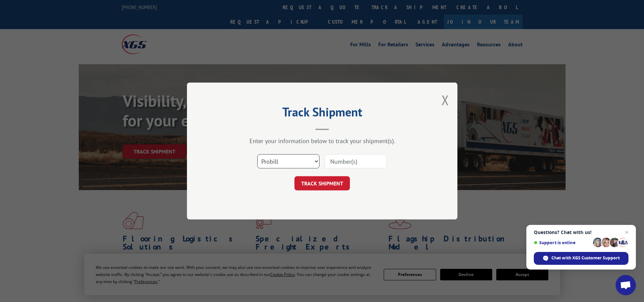 This screenshot has width=644, height=302. Describe the element at coordinates (586, 258) in the screenshot. I see `span: Chat with XGS Customer Support` at that location.